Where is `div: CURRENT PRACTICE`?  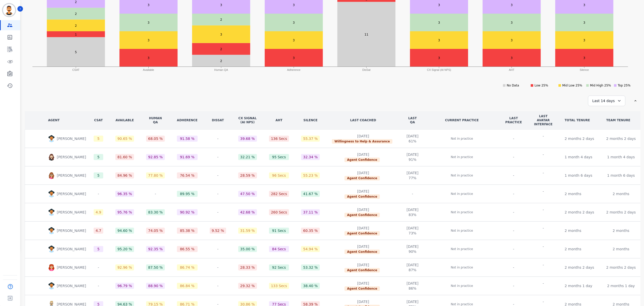
div: CURRENT PRACTICE is located at coordinates (461, 120).